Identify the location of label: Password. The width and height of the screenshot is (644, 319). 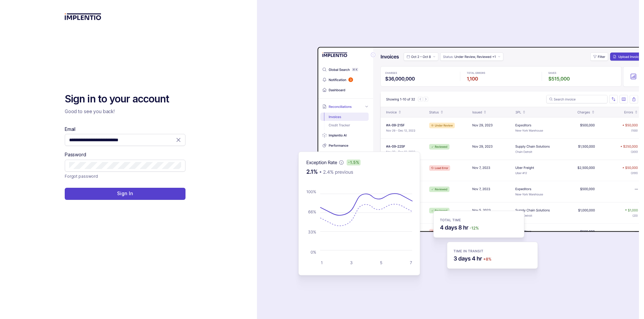
(75, 155).